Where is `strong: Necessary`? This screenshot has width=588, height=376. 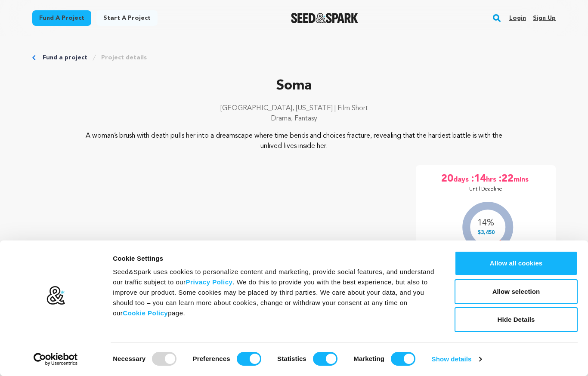
strong: Necessary is located at coordinates (129, 358).